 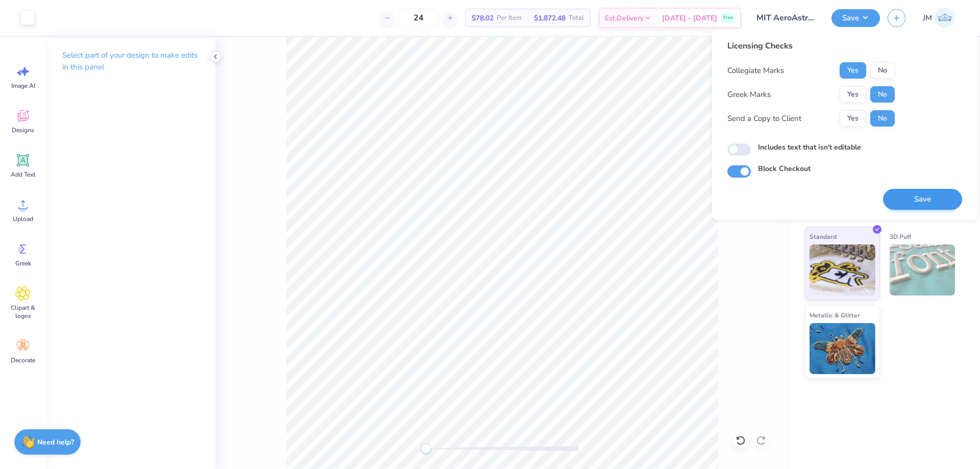 I want to click on span: $1,872.48, so click(x=550, y=18).